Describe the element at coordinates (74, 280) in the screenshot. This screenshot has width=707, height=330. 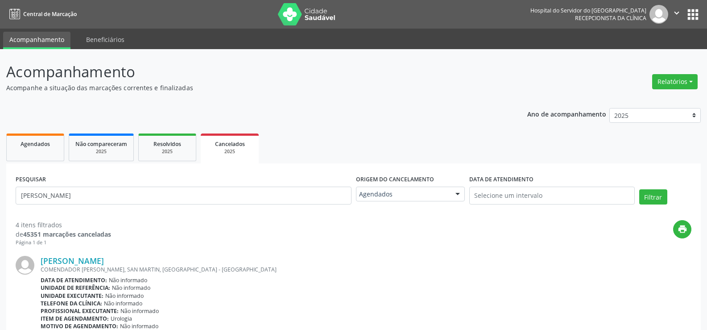
I see `b: Data de atendimento:` at that location.